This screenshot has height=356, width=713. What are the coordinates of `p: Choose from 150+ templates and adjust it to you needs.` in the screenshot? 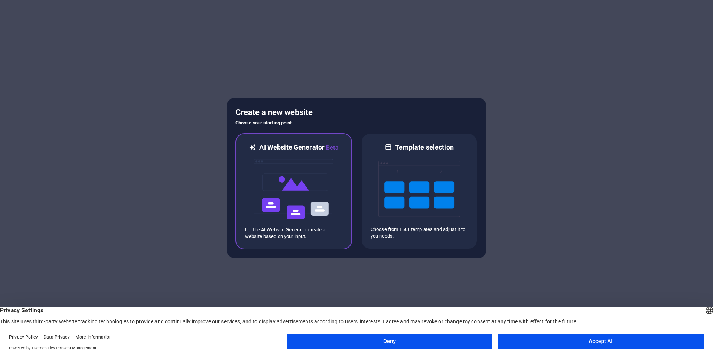 It's located at (419, 233).